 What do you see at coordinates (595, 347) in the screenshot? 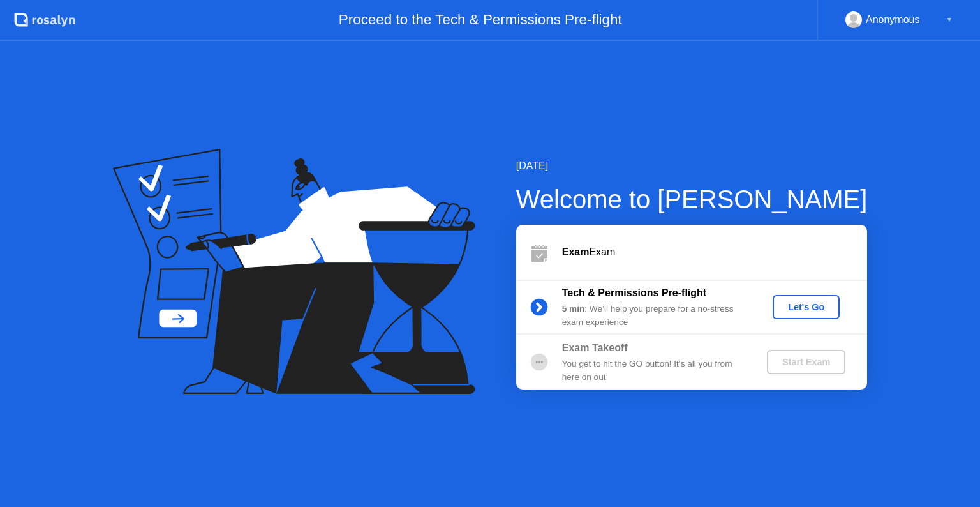
I see `b: Exam Takeoff` at bounding box center [595, 347].